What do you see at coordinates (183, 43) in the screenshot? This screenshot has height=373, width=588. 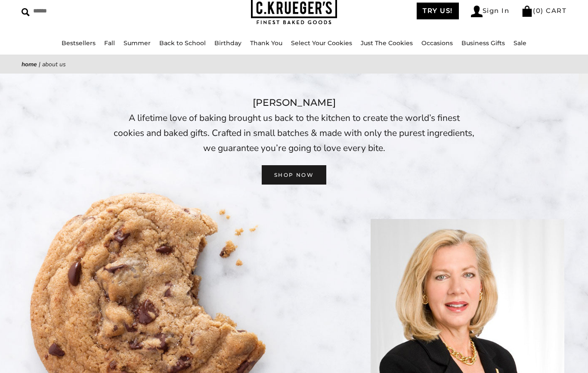 I see `a: Back to School` at bounding box center [183, 43].